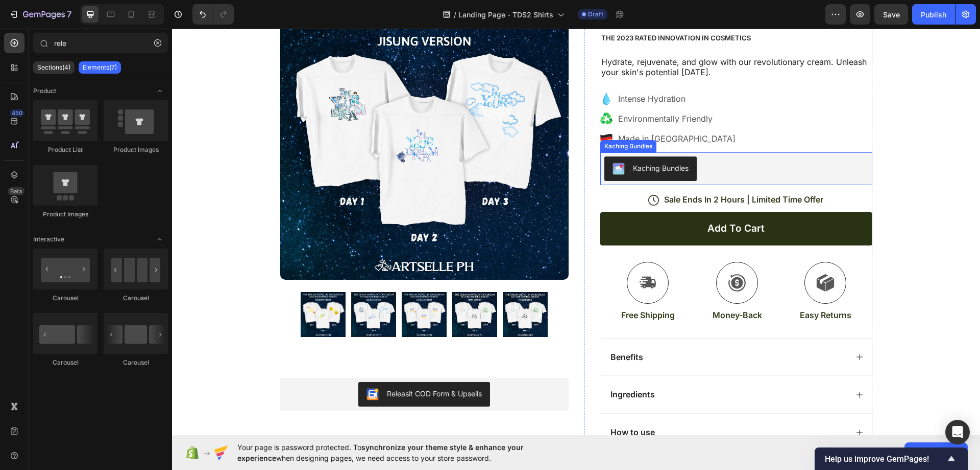  I want to click on p: The 2023 Rated Innovation in Cosmetics, so click(564, 9).